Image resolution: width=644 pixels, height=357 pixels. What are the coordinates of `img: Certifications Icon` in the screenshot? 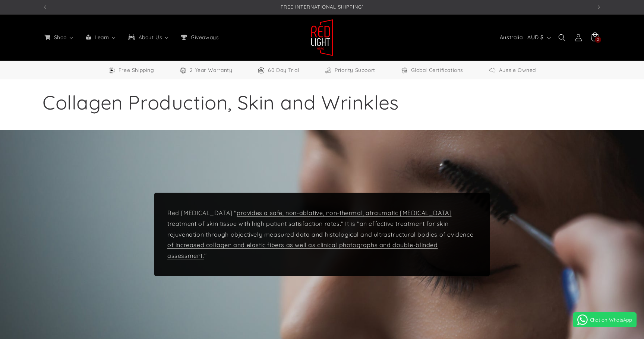 It's located at (404, 71).